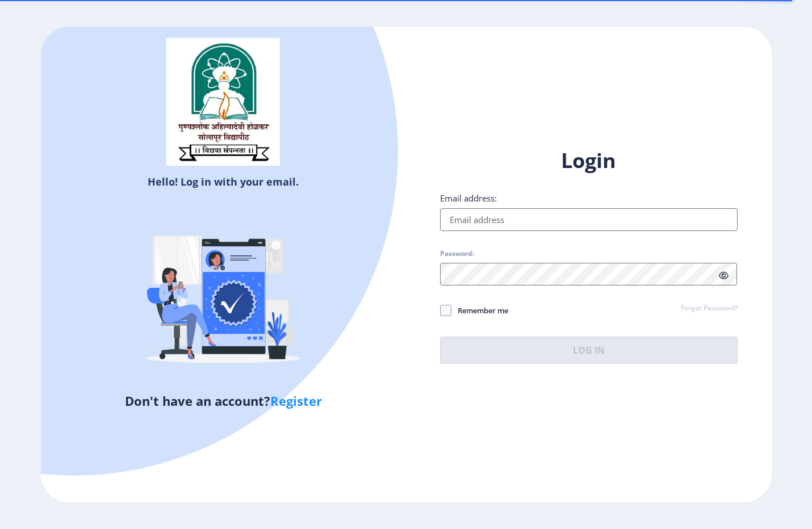 The image size is (812, 529). What do you see at coordinates (296, 401) in the screenshot?
I see `a: Register` at bounding box center [296, 401].